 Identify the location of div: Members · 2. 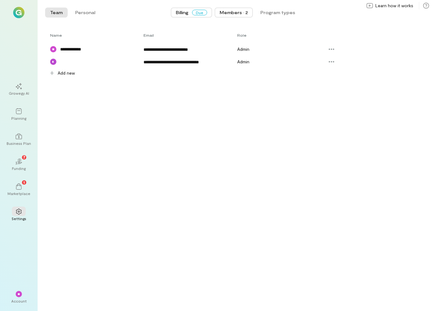
(234, 13).